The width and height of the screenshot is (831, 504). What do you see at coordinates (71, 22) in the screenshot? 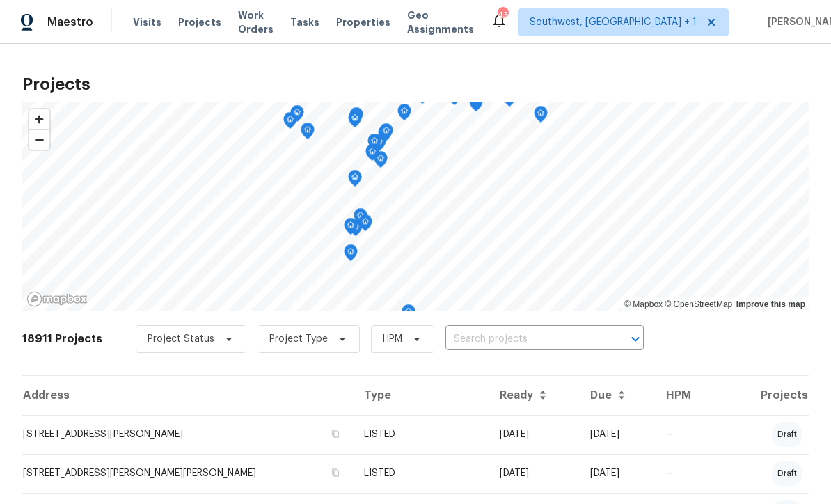
I see `span: Maestro` at bounding box center [71, 22].